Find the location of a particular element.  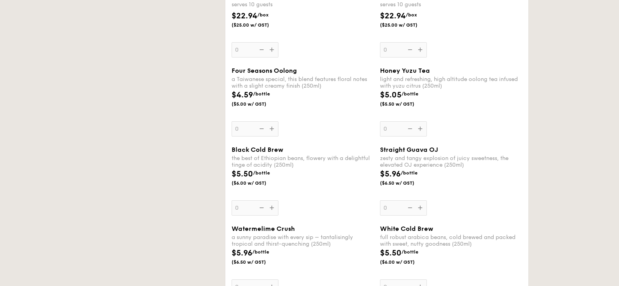

span: White Cold Brew is located at coordinates (407, 228).